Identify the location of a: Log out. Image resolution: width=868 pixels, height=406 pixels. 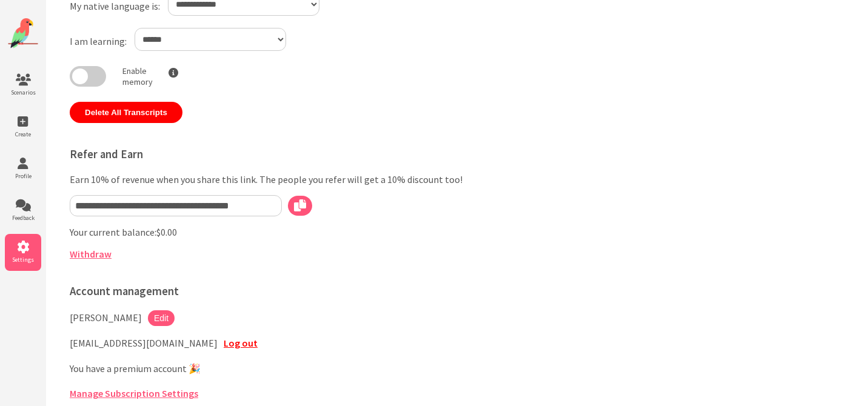
(241, 343).